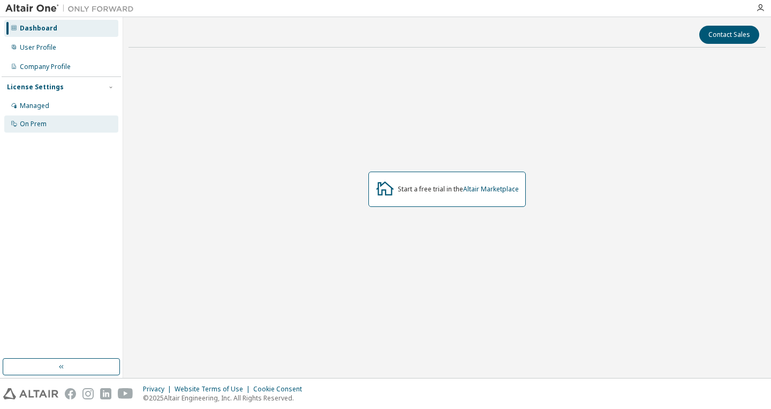  Describe the element at coordinates (88, 394) in the screenshot. I see `img: instagram.svg` at that location.